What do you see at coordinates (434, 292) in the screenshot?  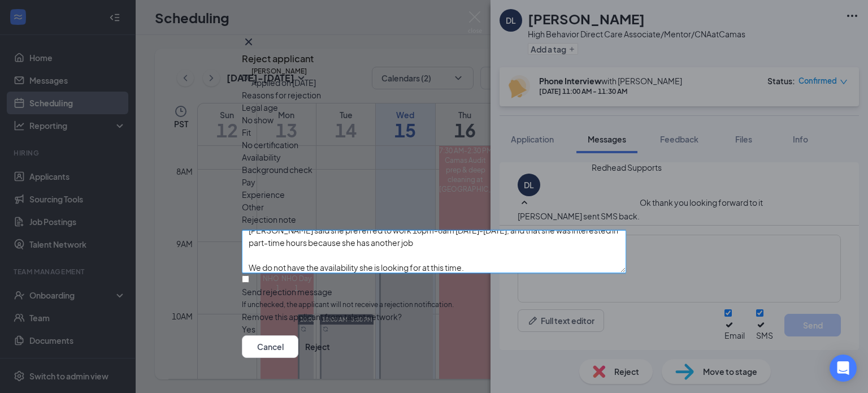 I see `div: Send rejection message` at bounding box center [434, 292].